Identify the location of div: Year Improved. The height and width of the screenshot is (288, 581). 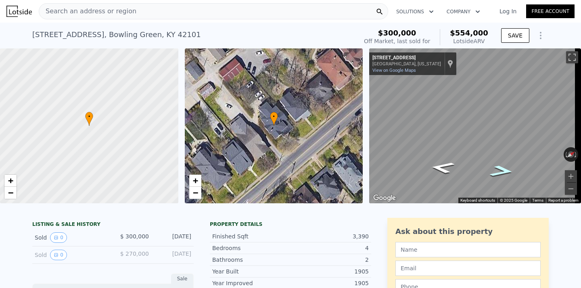
(251, 283).